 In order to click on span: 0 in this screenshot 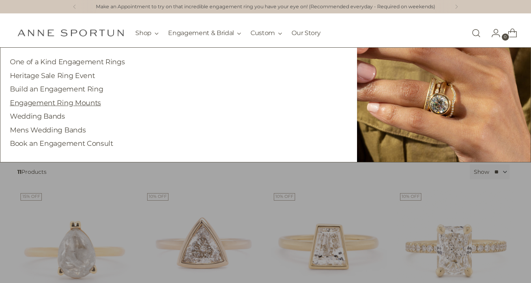, I will do `click(506, 37)`.